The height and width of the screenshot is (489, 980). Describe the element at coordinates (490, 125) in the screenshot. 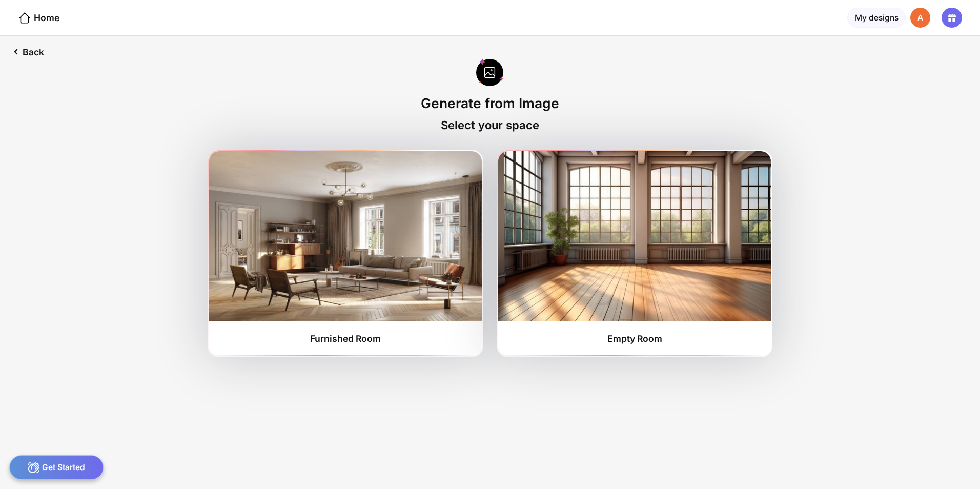

I see `div: Select your space` at that location.